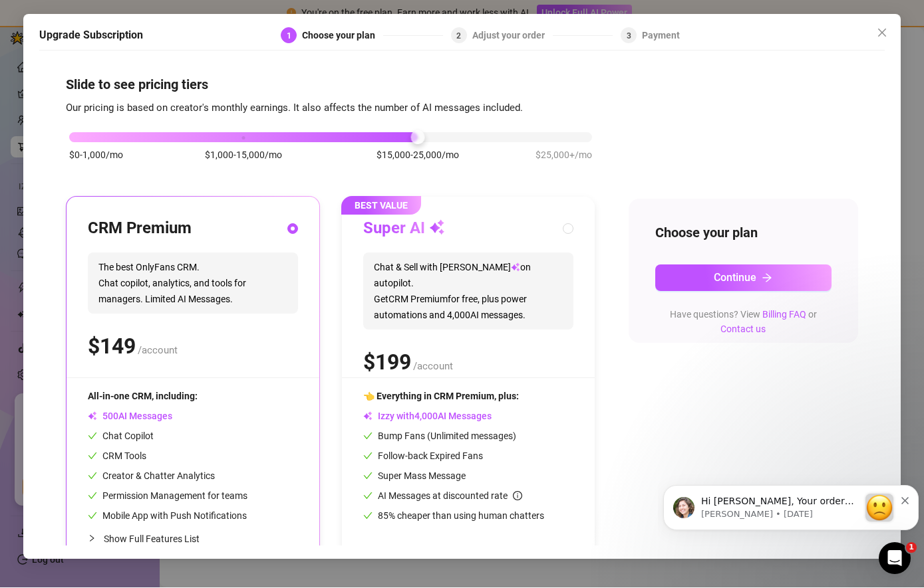  What do you see at coordinates (423, 457) in the screenshot?
I see `span: Follow-back Expired Fans` at bounding box center [423, 457].